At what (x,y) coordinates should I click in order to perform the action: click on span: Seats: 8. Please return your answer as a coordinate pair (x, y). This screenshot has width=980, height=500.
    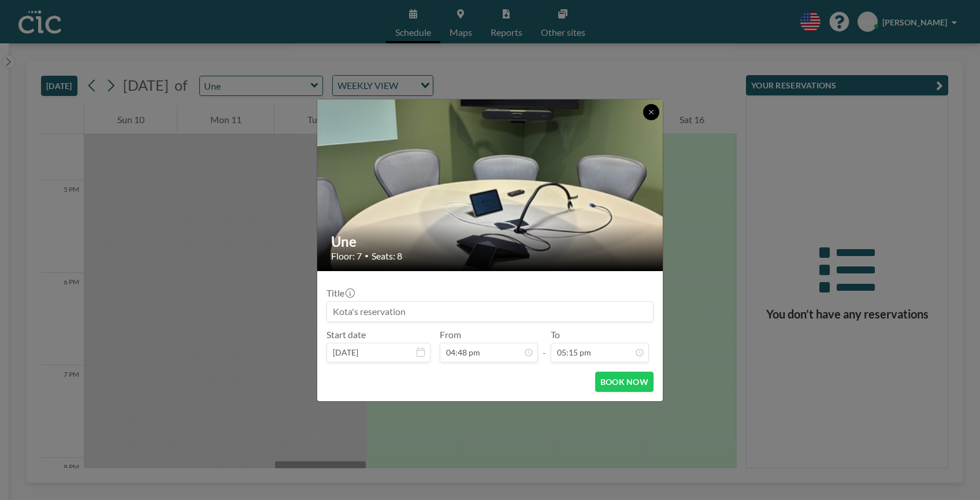
    Looking at the image, I should click on (387, 256).